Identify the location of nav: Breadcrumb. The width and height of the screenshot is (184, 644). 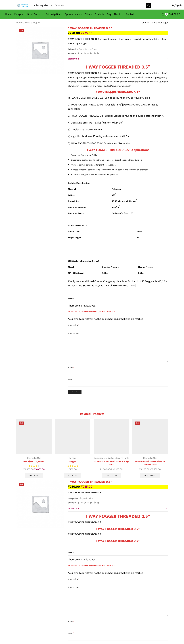
(28, 23).